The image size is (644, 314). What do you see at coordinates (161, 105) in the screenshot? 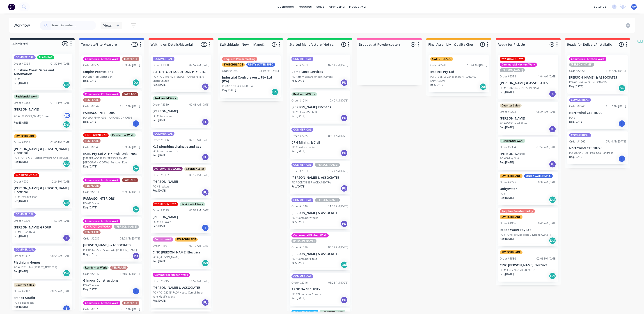
I see `div: Order #2319` at bounding box center [161, 105].